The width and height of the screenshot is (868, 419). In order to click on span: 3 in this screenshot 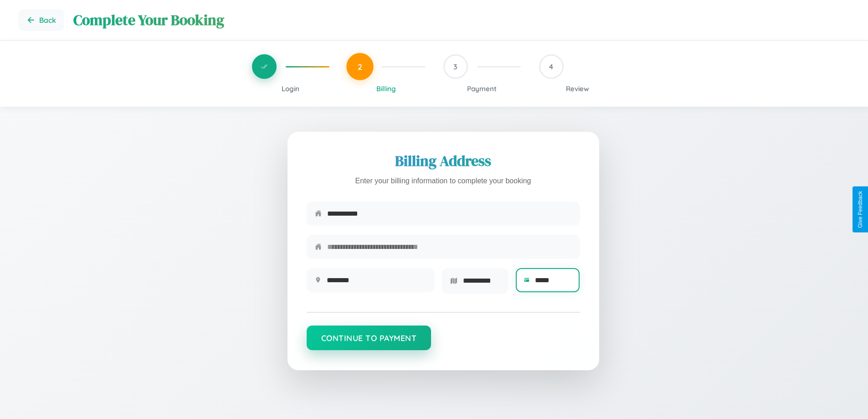, I will do `click(455, 67)`.